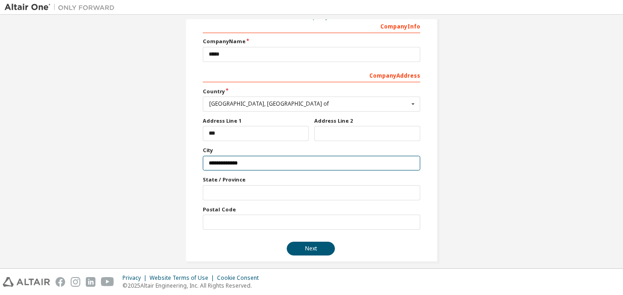 The width and height of the screenshot is (623, 295). Describe the element at coordinates (312, 26) in the screenshot. I see `div: Company Info` at that location.